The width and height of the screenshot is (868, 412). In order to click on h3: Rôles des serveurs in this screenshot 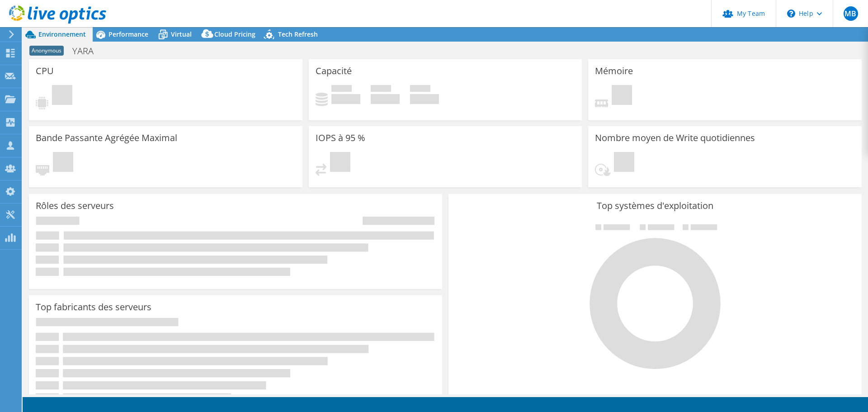, I will do `click(75, 206)`.